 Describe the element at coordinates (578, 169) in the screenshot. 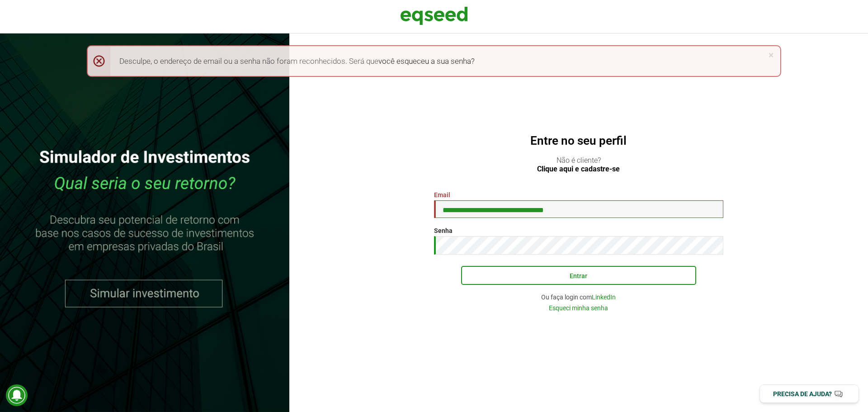

I see `a: Clique aqui e cadastre-se` at that location.